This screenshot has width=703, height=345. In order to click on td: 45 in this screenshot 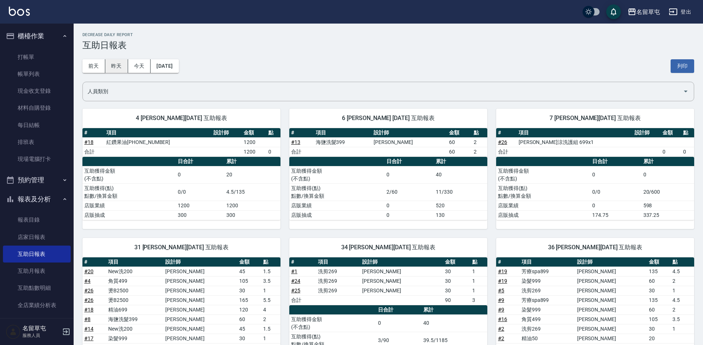, I will do `click(249, 271)`.